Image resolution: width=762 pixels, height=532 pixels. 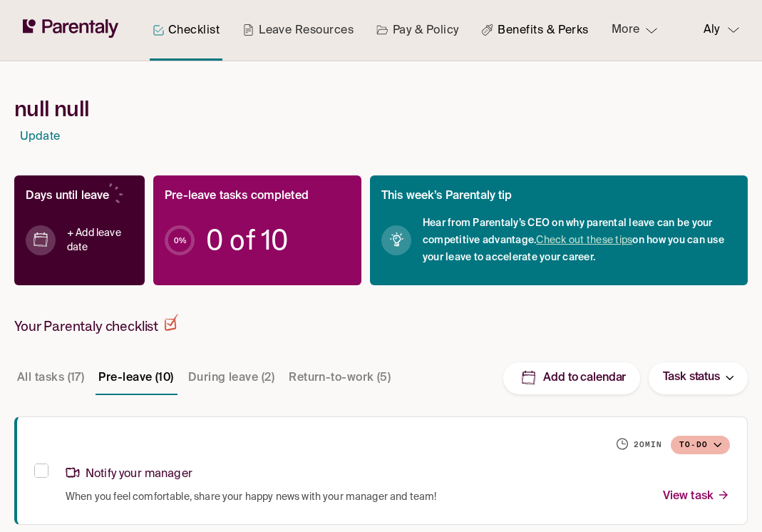 I want to click on p: Notify your manager, so click(x=129, y=474).